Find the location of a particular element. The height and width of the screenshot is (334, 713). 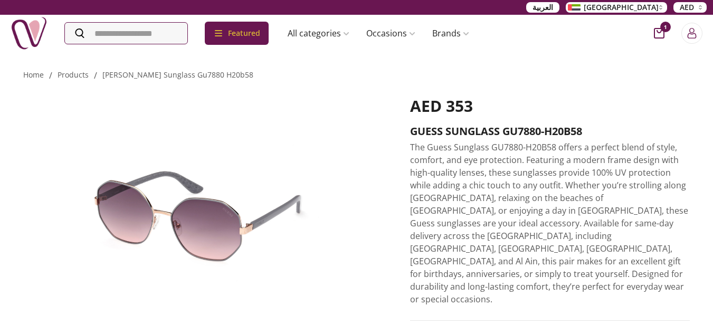

button: Login is located at coordinates (691, 33).